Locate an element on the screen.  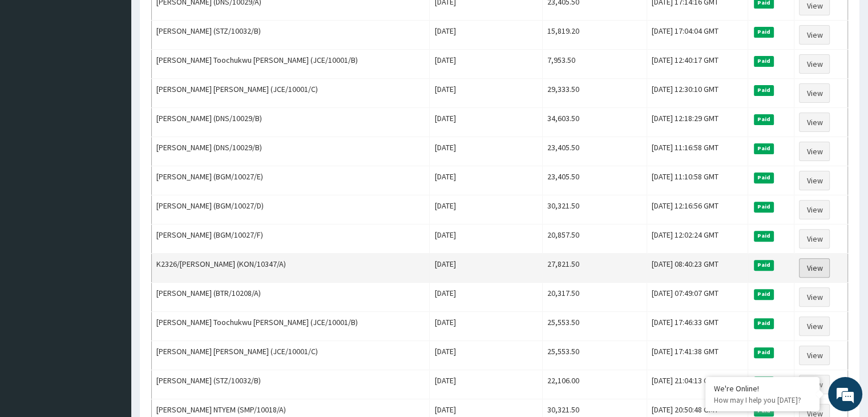
div: Chat with us now is located at coordinates (126, 71).